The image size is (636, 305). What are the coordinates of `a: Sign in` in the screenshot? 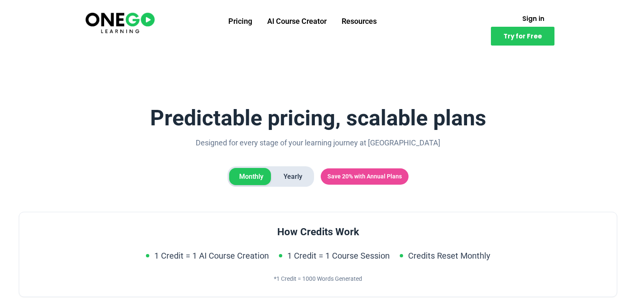 It's located at (534, 18).